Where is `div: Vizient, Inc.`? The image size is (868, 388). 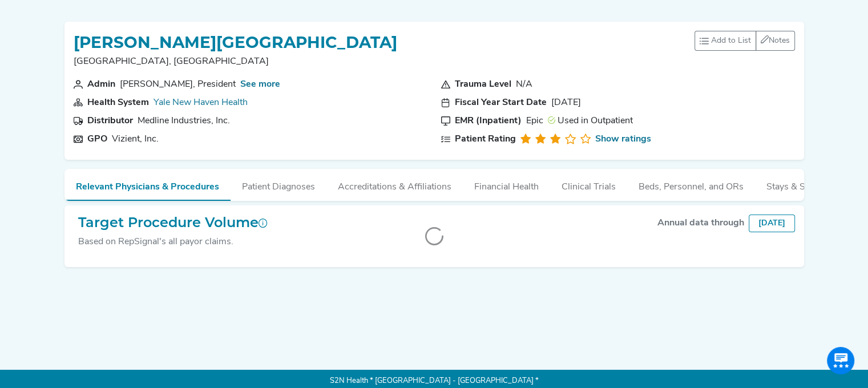 div: Vizient, Inc. is located at coordinates (135, 139).